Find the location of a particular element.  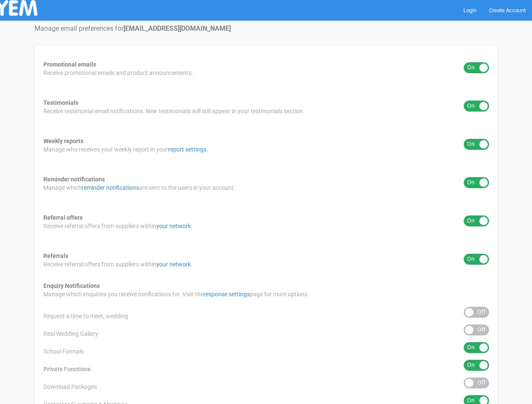

a: response settings is located at coordinates (226, 294).